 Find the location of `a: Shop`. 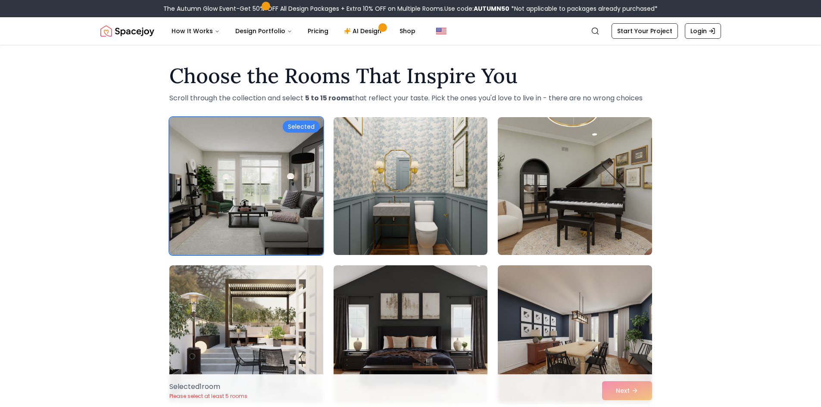

a: Shop is located at coordinates (407, 31).